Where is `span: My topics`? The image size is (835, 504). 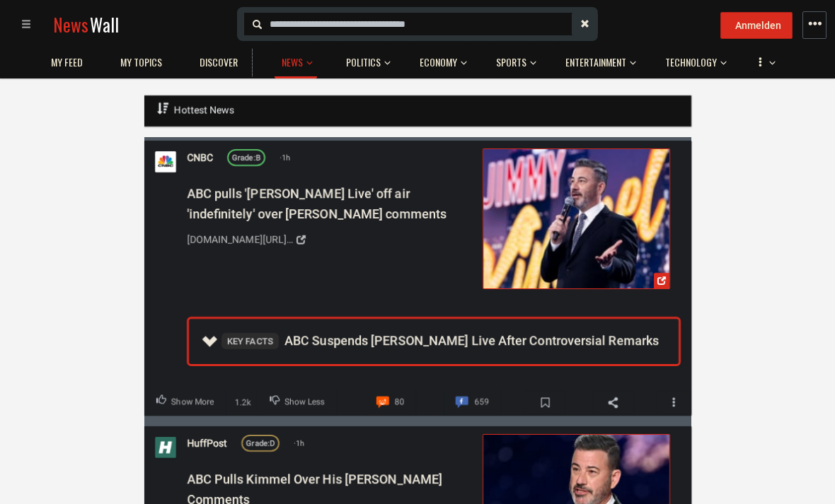 span: My topics is located at coordinates (140, 62).